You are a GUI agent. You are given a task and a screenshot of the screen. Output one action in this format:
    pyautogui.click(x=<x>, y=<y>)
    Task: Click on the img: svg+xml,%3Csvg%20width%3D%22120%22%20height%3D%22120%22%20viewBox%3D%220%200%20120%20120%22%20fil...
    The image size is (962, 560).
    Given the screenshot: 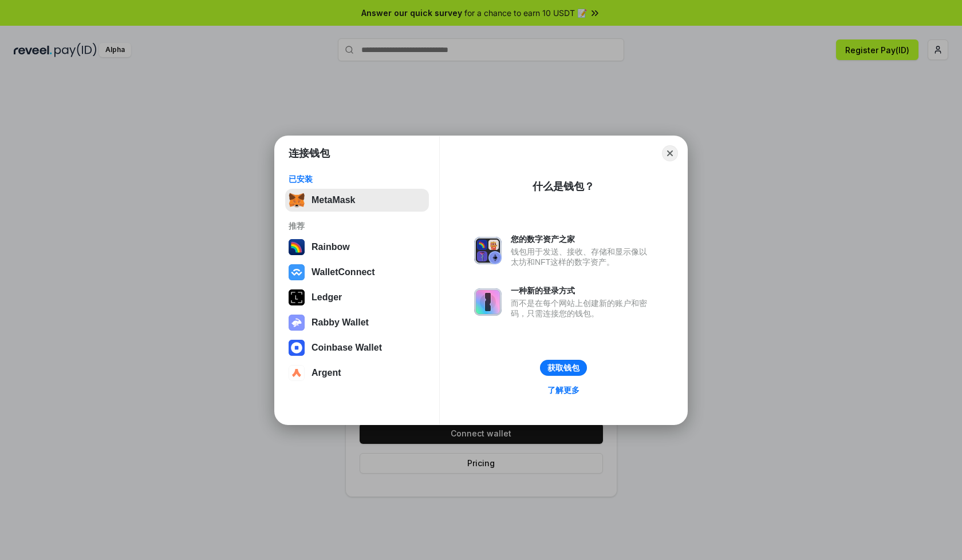 What is the action you would take?
    pyautogui.click(x=297, y=247)
    